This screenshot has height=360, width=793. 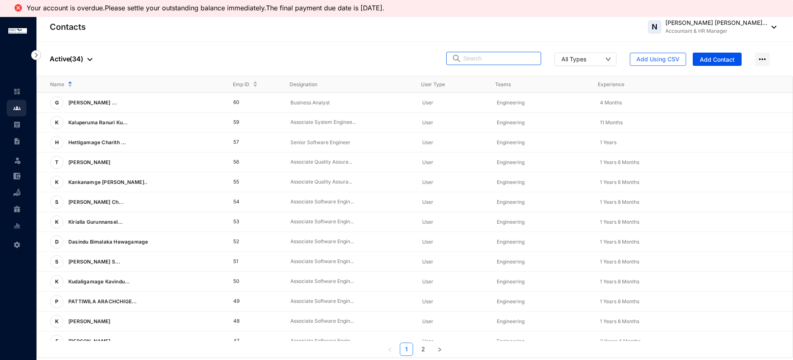 I want to click on li: Loan, so click(x=17, y=193).